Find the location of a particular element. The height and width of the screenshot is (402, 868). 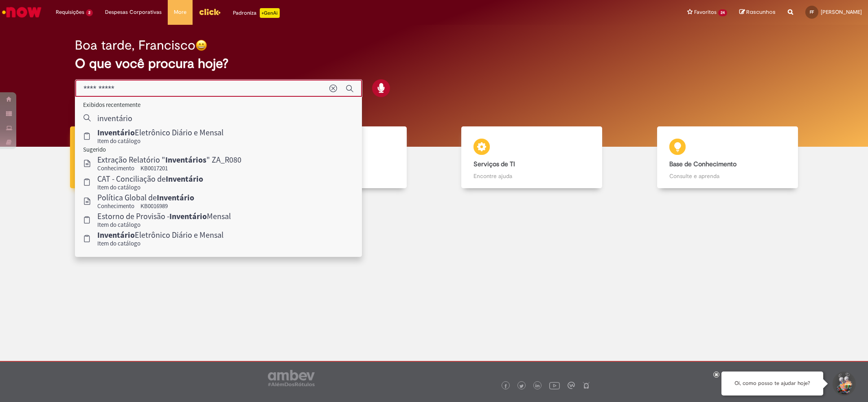

img: logo_footer_naosei.png is located at coordinates (586, 386).